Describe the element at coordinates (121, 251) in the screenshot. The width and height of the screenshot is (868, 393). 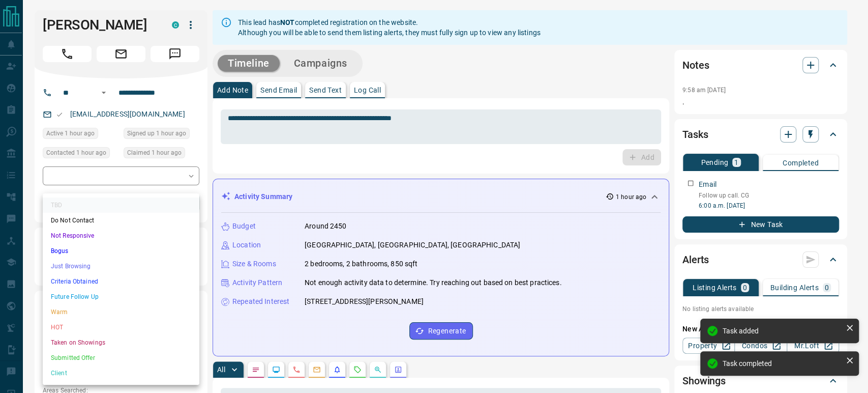
I see `li: Bogus` at that location.